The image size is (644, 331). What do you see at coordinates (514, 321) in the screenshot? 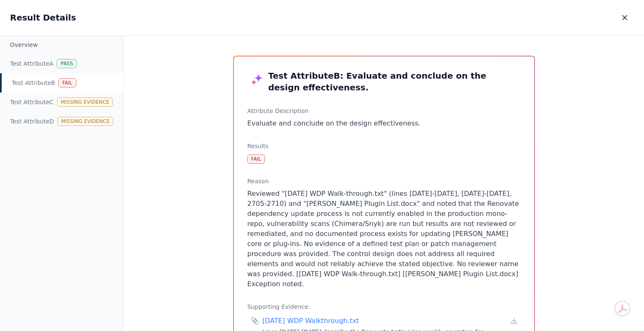
I see `a: Download file` at bounding box center [514, 321].